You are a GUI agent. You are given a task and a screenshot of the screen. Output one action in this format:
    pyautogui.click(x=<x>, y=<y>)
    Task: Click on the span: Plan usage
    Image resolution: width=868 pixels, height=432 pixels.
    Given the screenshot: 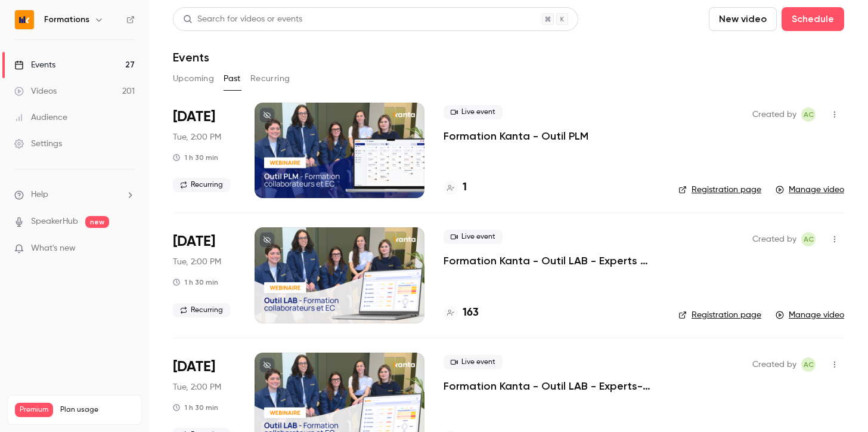 What is the action you would take?
    pyautogui.click(x=97, y=410)
    